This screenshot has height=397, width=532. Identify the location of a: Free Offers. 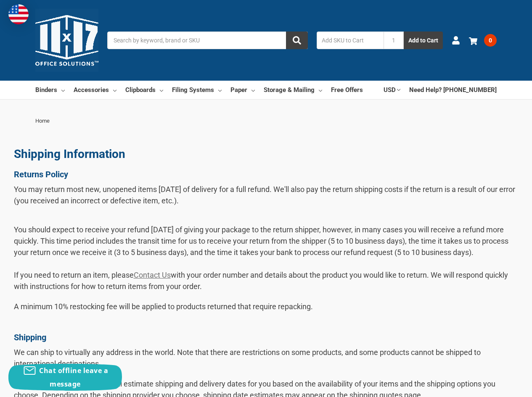
(347, 90).